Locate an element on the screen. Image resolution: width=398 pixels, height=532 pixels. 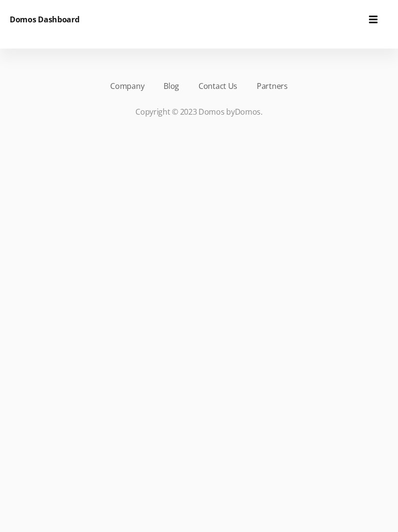
a: Contact Us is located at coordinates (218, 86).